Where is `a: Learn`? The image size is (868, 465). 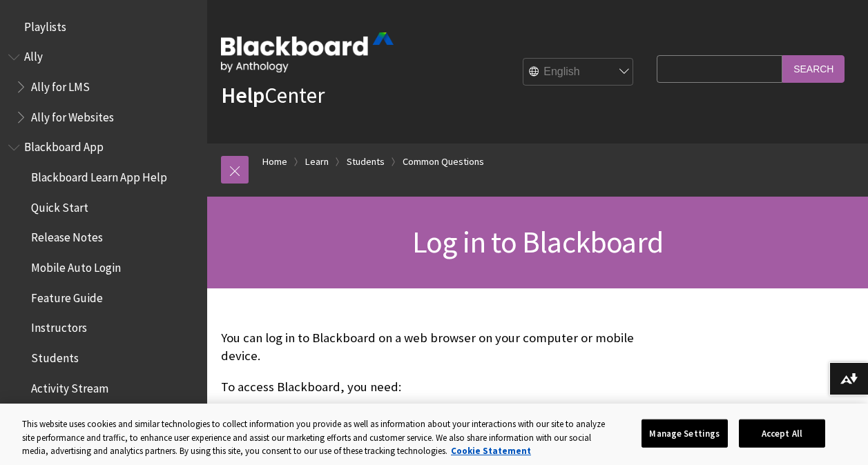
a: Learn is located at coordinates (317, 161).